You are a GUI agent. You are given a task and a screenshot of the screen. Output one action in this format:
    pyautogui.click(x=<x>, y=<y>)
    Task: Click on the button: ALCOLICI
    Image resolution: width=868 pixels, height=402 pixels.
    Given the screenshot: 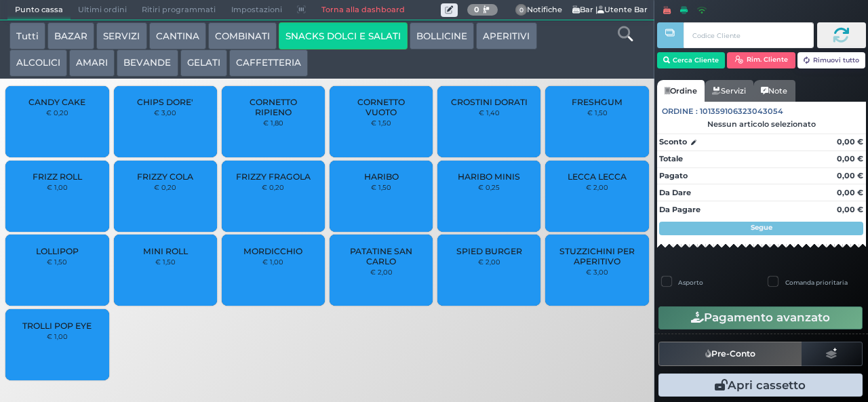 What is the action you would take?
    pyautogui.click(x=38, y=63)
    